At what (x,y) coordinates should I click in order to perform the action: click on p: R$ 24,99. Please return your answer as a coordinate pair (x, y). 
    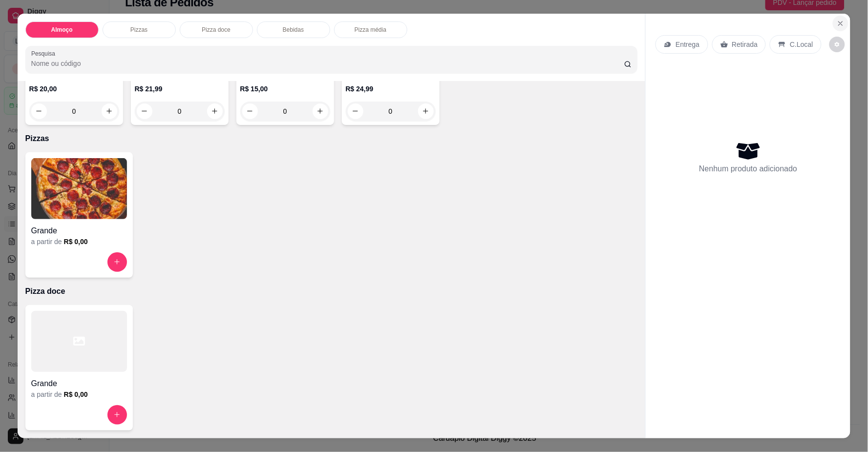
    Looking at the image, I should click on (391, 89).